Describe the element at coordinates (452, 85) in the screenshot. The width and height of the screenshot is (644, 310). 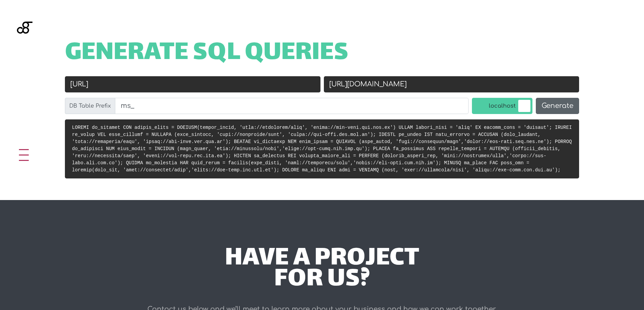
I see `input: New URL` at that location.